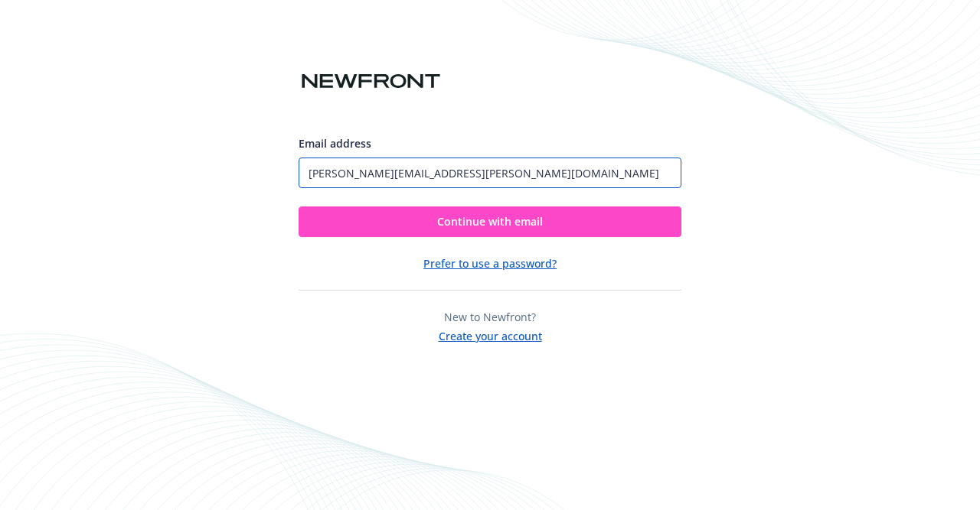  What do you see at coordinates (490, 264) in the screenshot?
I see `button: Prefer to use a password?` at bounding box center [490, 264].